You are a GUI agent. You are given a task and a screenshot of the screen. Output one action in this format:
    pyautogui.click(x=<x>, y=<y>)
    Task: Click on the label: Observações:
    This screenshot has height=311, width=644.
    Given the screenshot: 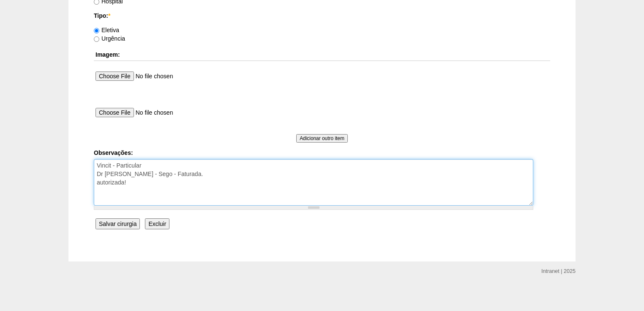 What is the action you would take?
    pyautogui.click(x=322, y=153)
    